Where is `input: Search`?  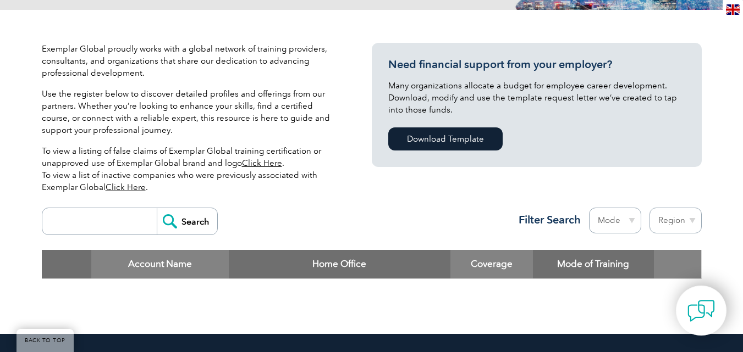
input: Search is located at coordinates (187, 222).